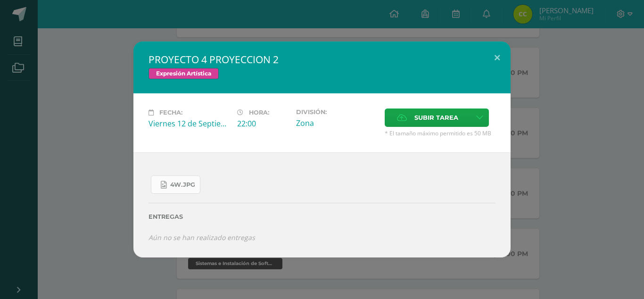 Image resolution: width=644 pixels, height=299 pixels. Describe the element at coordinates (337, 112) in the screenshot. I see `label: División:` at that location.